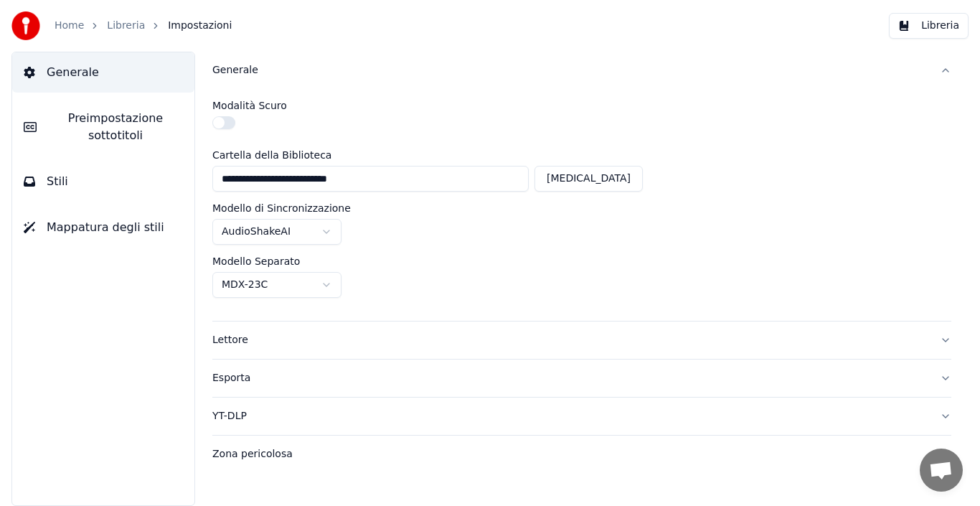  What do you see at coordinates (26, 26) in the screenshot?
I see `img: youka` at bounding box center [26, 26].